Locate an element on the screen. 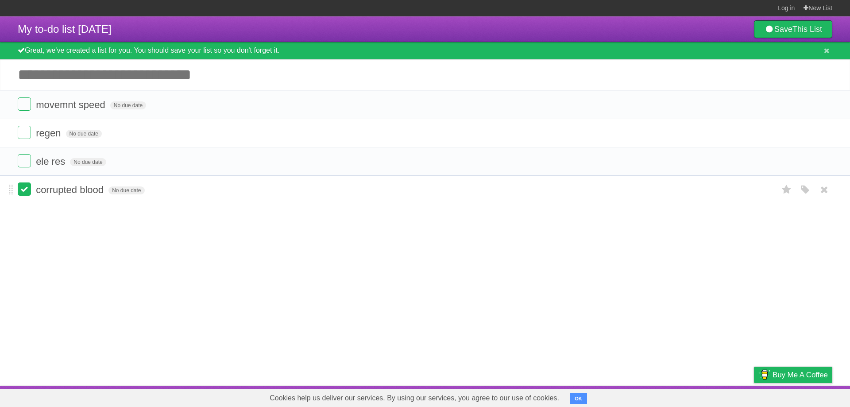 Image resolution: width=850 pixels, height=407 pixels. span: corrupted blood is located at coordinates (71, 189).